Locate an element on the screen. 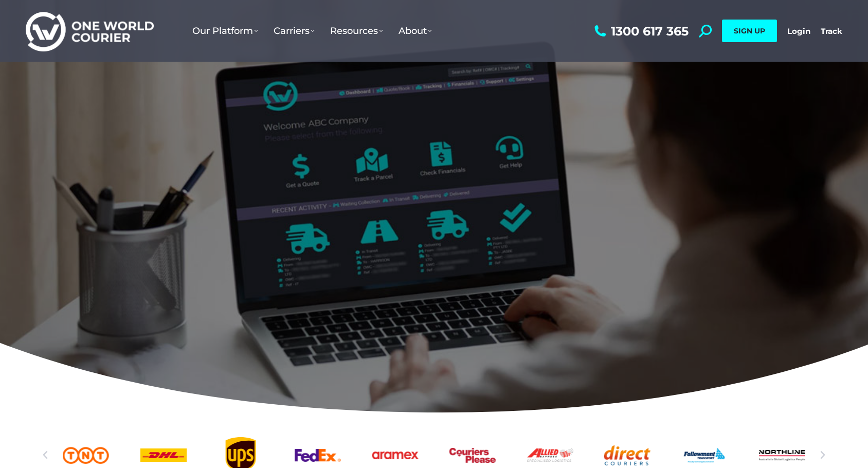 This screenshot has width=868, height=468. span: SIGN UP is located at coordinates (750, 31).